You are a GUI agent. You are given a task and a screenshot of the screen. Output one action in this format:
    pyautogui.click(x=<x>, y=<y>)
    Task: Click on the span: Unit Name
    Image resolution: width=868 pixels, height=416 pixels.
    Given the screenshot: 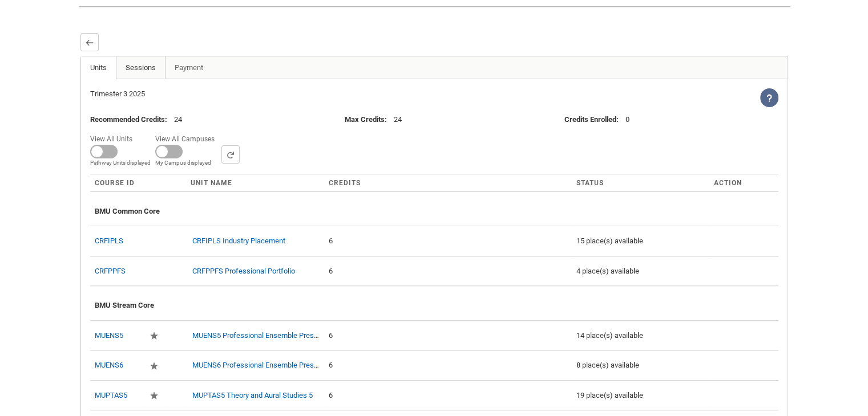 What is the action you would take?
    pyautogui.click(x=211, y=183)
    